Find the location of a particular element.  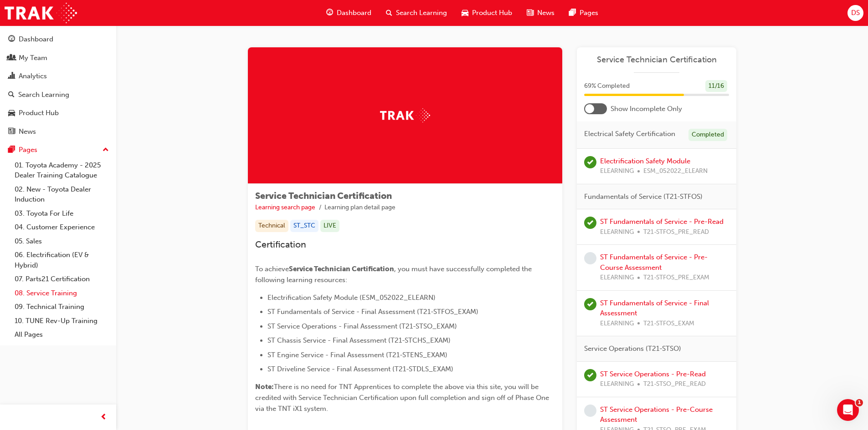

div: My Team is located at coordinates (33, 58).